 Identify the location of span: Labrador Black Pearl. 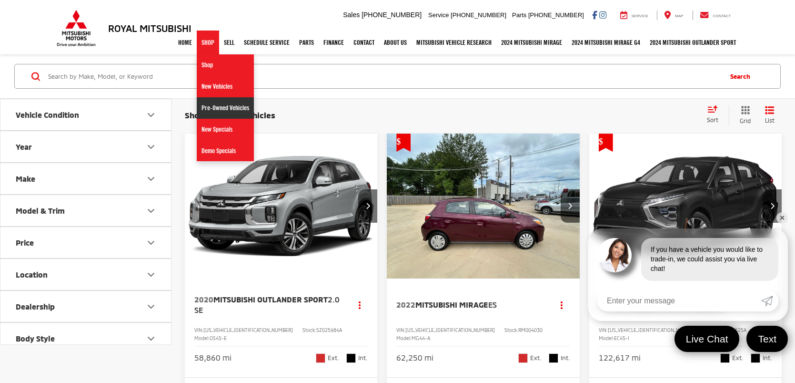
(725, 358).